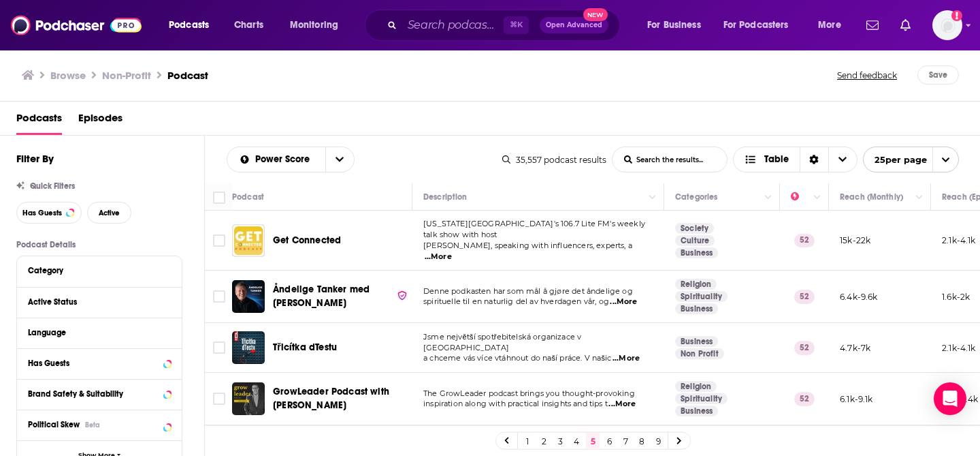  I want to click on h3: Podcast, so click(188, 75).